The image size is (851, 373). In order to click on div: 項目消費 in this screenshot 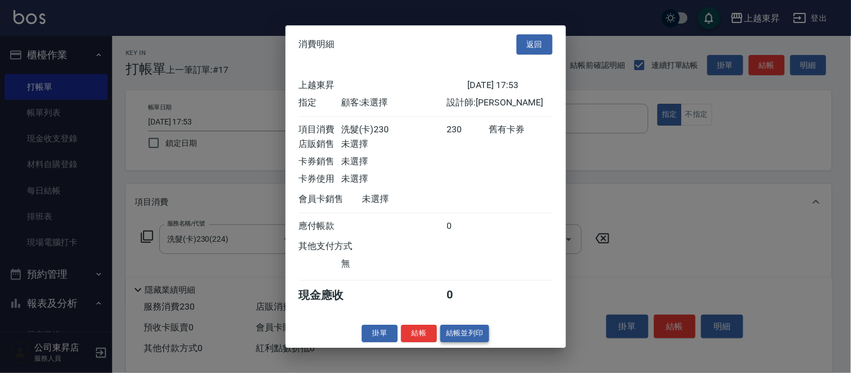, I will do `click(320, 130)`.